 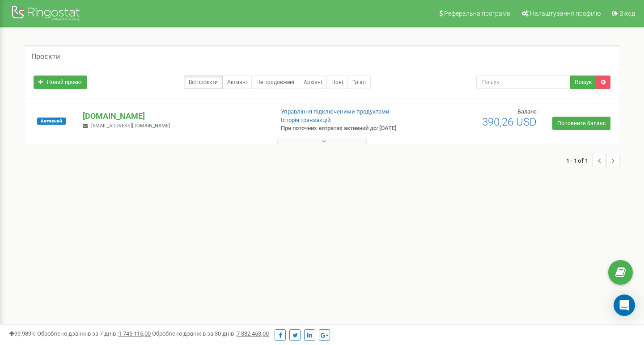 What do you see at coordinates (253, 334) in the screenshot?
I see `u: 7 382 453,00` at bounding box center [253, 334].